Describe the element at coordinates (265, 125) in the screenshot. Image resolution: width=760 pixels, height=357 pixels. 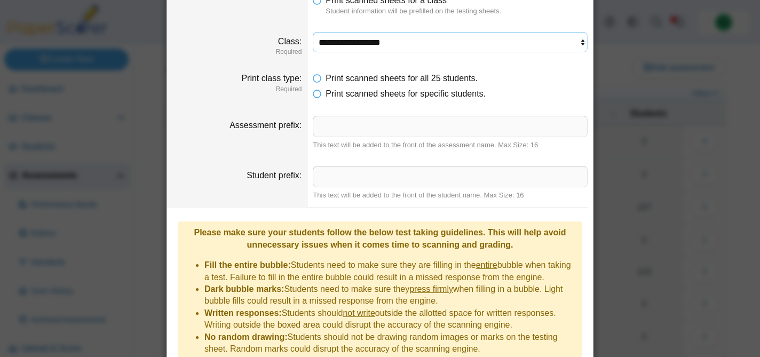
I see `label: Assessment prefix` at that location.